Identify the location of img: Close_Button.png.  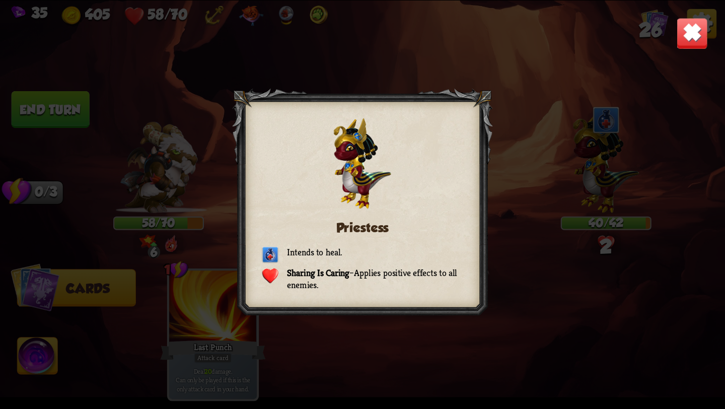
(691, 33).